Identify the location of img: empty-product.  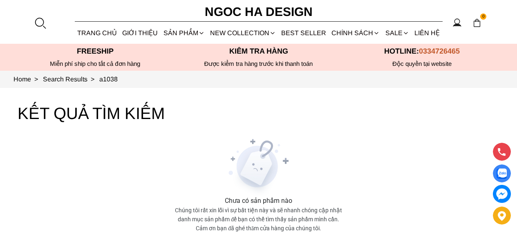
(259, 163).